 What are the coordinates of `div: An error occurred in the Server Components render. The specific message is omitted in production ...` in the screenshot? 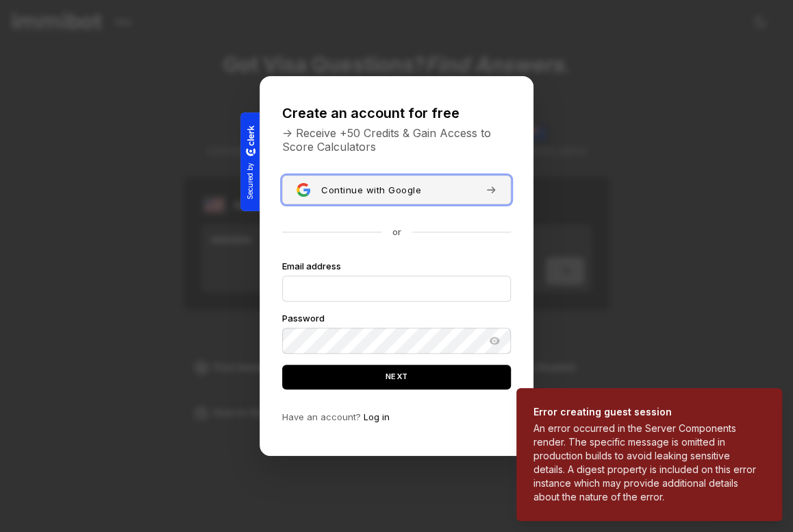 It's located at (647, 462).